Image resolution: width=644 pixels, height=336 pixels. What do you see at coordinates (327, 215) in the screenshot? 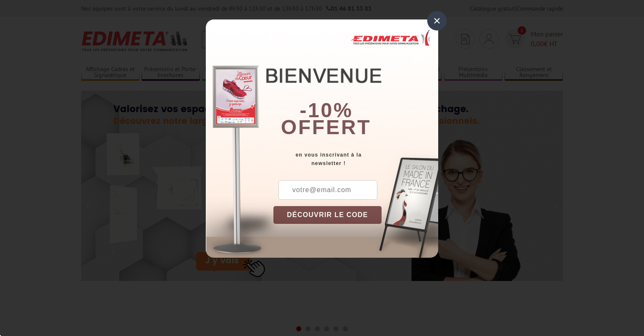
I see `button: DÉCOUVRIR LE CODE` at bounding box center [327, 215].